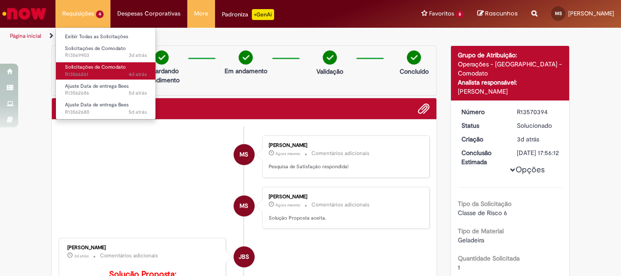  What do you see at coordinates (105, 73) in the screenshot?
I see `ul: Requisições` at bounding box center [105, 73].